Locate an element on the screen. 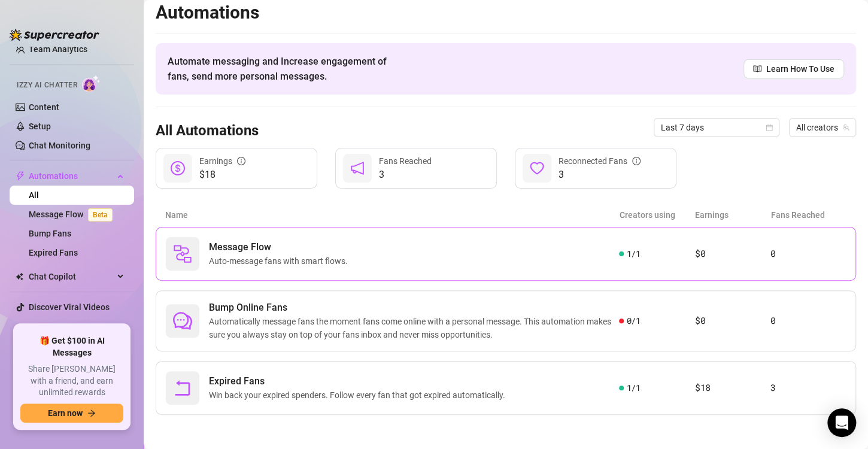  span: dollar is located at coordinates (178, 169).